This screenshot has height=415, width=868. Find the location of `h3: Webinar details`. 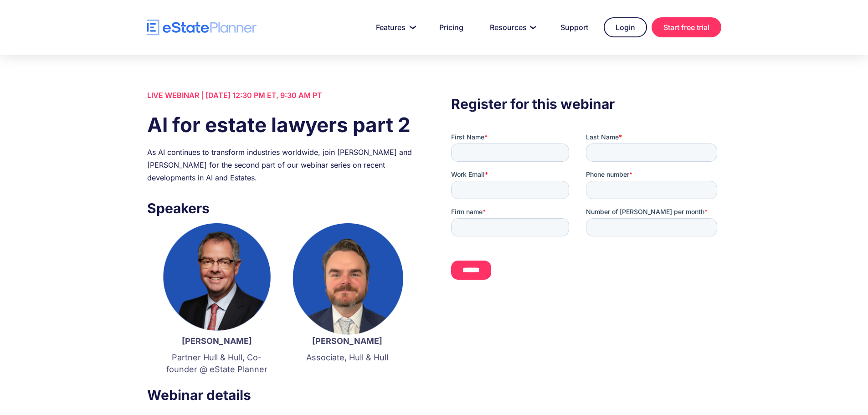

h3: Webinar details is located at coordinates (282, 395).